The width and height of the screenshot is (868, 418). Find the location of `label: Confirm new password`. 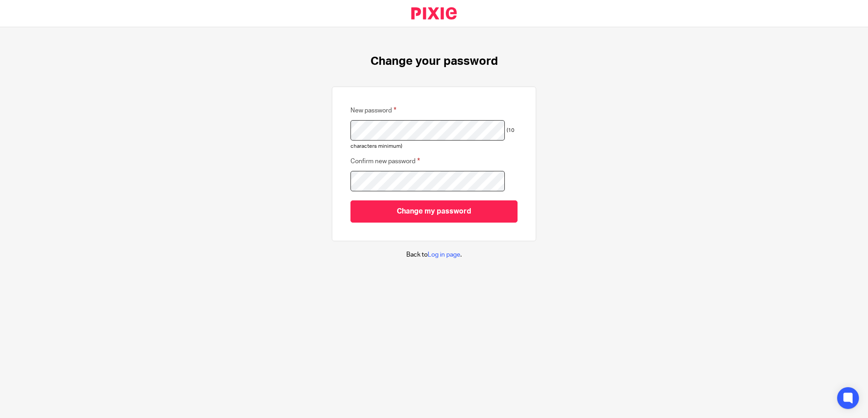

label: Confirm new password is located at coordinates (385, 161).